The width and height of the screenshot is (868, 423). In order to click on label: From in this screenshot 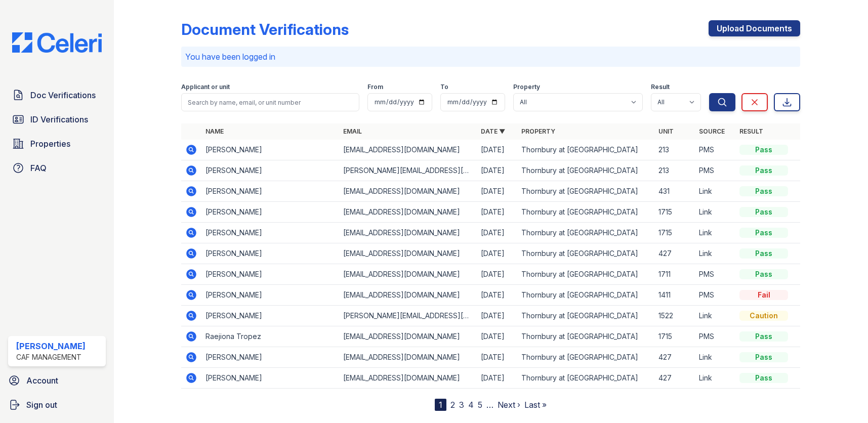, I will do `click(375, 87)`.